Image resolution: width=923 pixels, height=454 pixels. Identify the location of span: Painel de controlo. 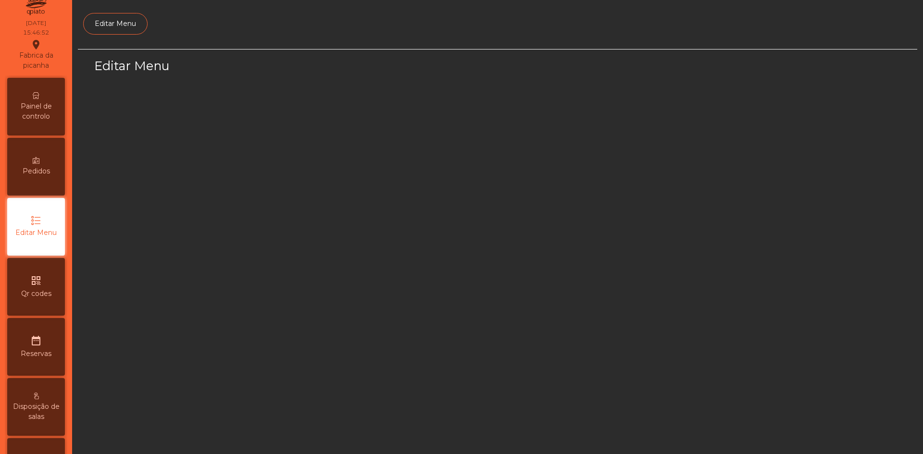
(36, 112).